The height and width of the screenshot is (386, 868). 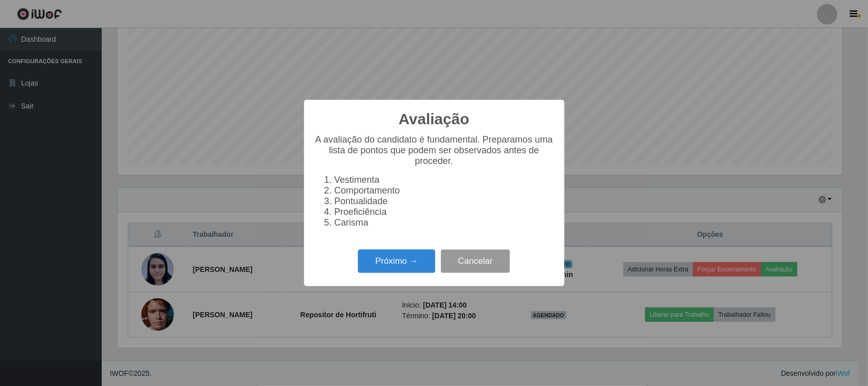 I want to click on li: Carisma, so click(x=444, y=223).